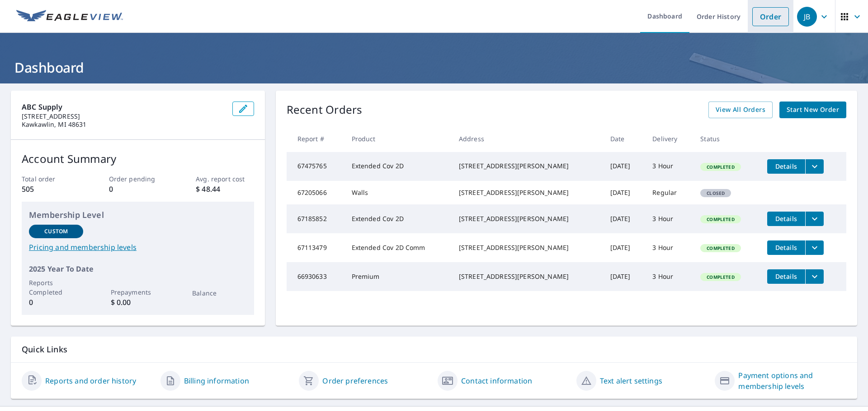 The image size is (868, 411). What do you see at coordinates (669, 193) in the screenshot?
I see `td: Regular` at bounding box center [669, 193].